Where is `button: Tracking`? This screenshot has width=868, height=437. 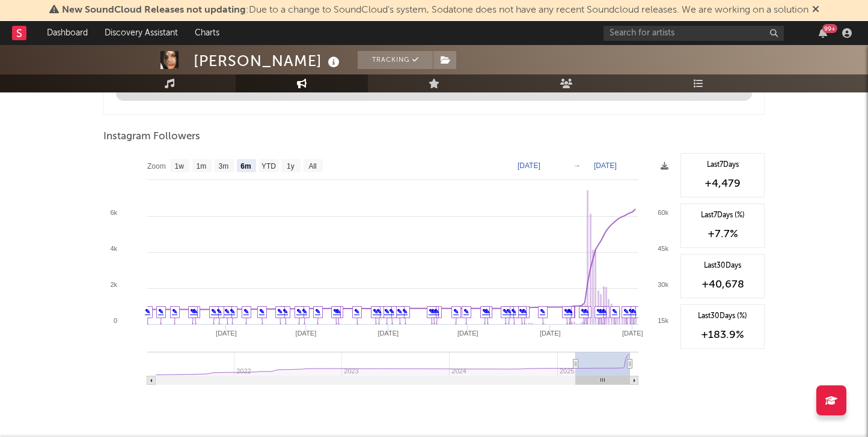 button: Tracking is located at coordinates (395, 60).